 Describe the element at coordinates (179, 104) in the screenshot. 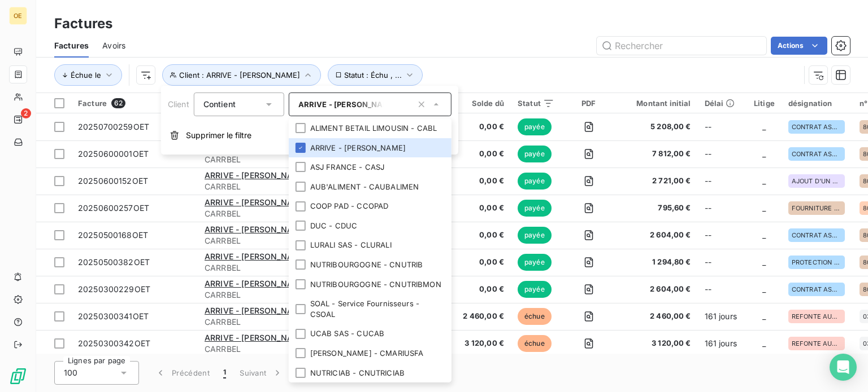

I see `span: Client` at that location.